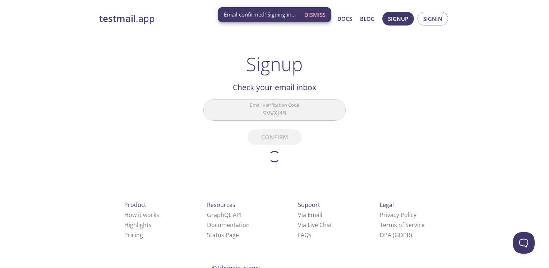 This screenshot has height=268, width=549. What do you see at coordinates (224, 215) in the screenshot?
I see `a: GraphQL API` at bounding box center [224, 215].